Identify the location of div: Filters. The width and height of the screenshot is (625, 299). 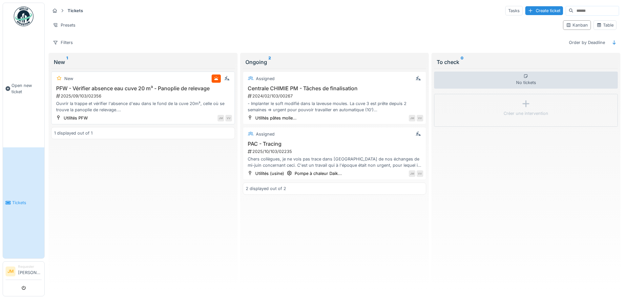
(63, 42).